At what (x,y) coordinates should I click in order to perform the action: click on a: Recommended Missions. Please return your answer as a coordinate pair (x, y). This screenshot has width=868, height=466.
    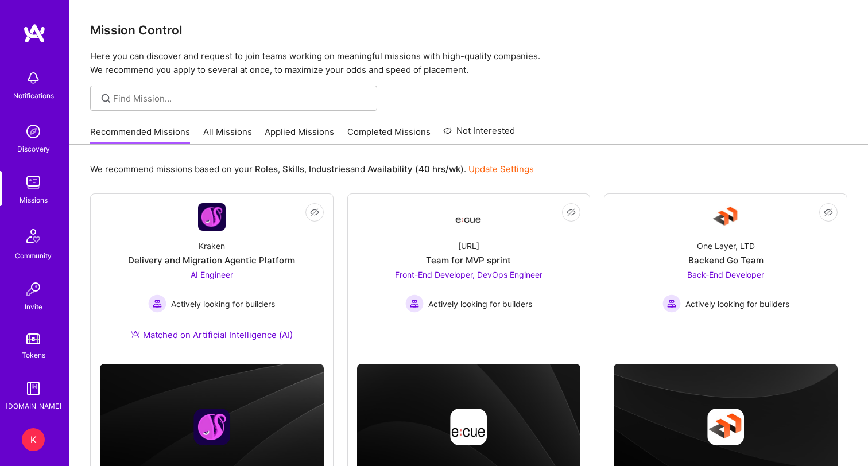
    Looking at the image, I should click on (140, 135).